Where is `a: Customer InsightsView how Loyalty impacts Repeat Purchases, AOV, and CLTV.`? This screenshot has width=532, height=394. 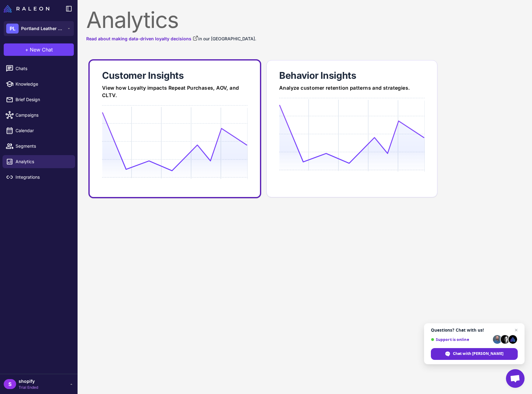
a: Customer InsightsView how Loyalty impacts Repeat Purchases, AOV, and CLTV. is located at coordinates (174, 129).